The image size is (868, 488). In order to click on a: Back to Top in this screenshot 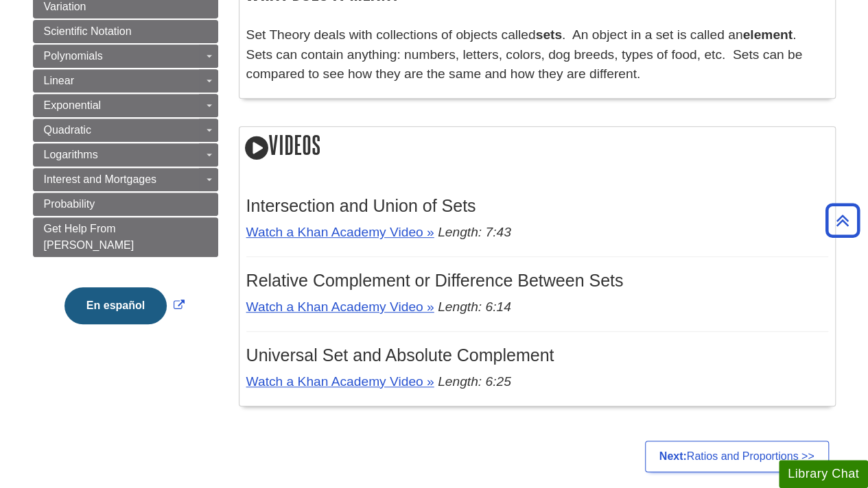, I will do `click(843, 220)`.